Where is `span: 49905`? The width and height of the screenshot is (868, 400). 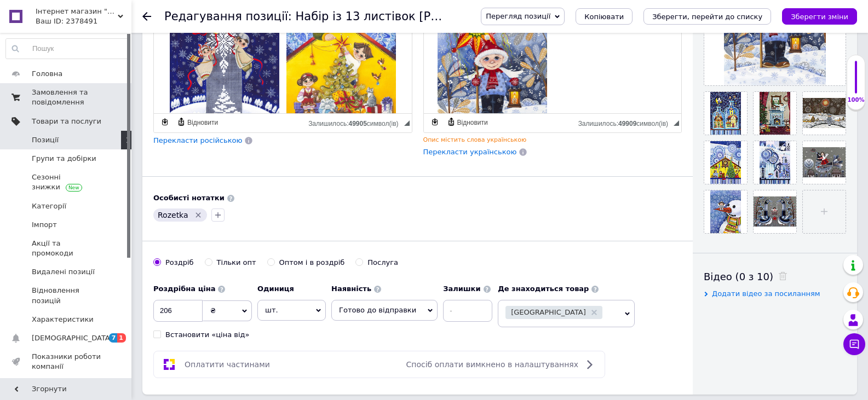
span: 49905 is located at coordinates (357, 124).